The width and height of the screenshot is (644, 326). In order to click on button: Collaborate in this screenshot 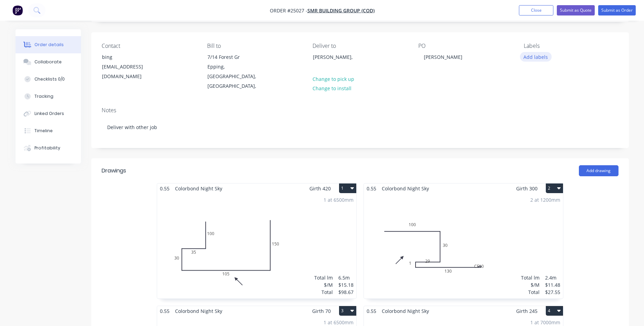, I will do `click(48, 62)`.